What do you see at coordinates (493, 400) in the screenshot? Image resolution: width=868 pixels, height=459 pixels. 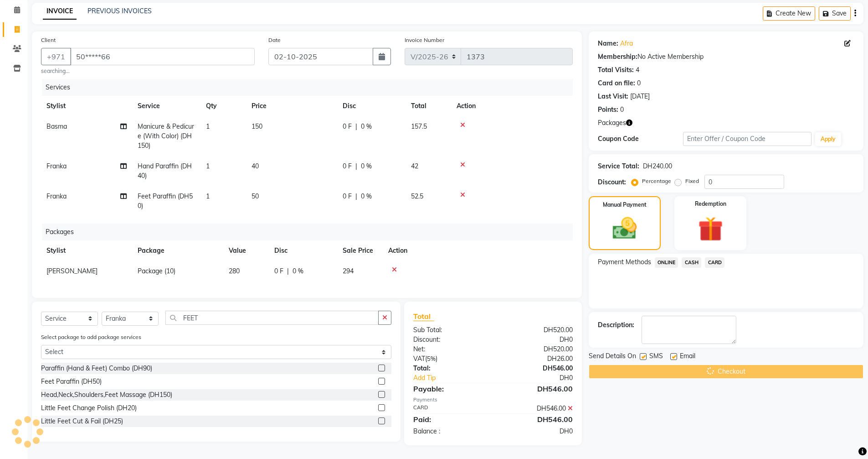 I see `div: Payments` at bounding box center [493, 400].